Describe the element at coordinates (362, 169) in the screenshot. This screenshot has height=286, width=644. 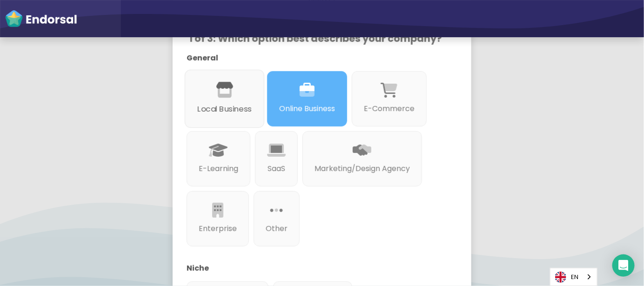
I see `p: Marketing/Design Agency` at that location.